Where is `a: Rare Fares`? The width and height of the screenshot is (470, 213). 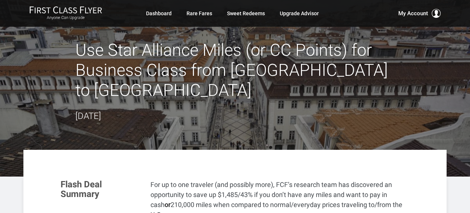 a: Rare Fares is located at coordinates (199, 13).